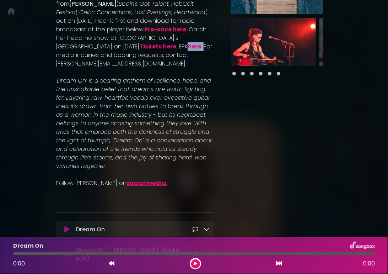 The width and height of the screenshot is (388, 274). I want to click on em: 'Dream On’ is a soaring anthem of resilience, hope, and the unshakable belief that dreams are wor..., so click(134, 123).